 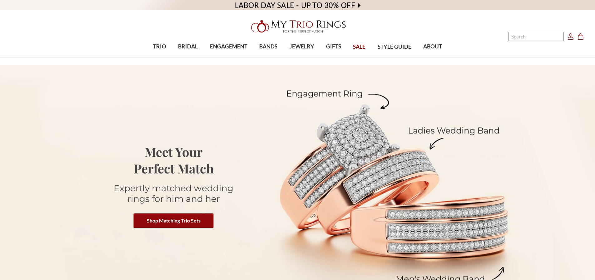 I want to click on span: BRIDAL, so click(x=188, y=47).